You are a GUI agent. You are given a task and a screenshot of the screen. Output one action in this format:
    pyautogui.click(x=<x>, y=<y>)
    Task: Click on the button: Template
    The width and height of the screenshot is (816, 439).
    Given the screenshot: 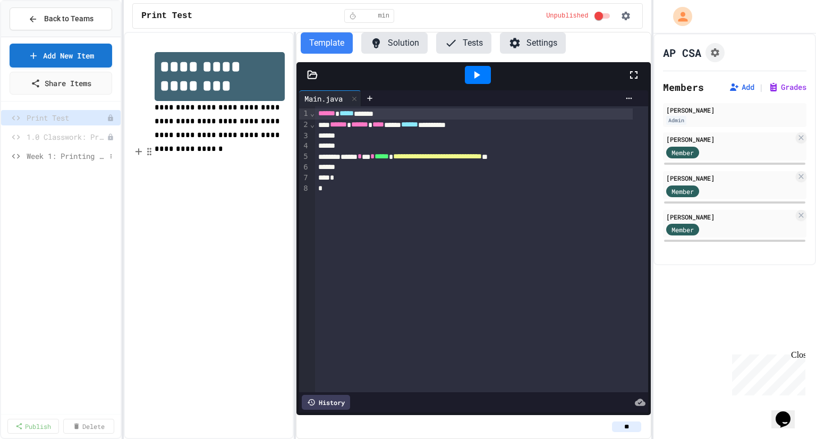 What is the action you would take?
    pyautogui.click(x=327, y=43)
    